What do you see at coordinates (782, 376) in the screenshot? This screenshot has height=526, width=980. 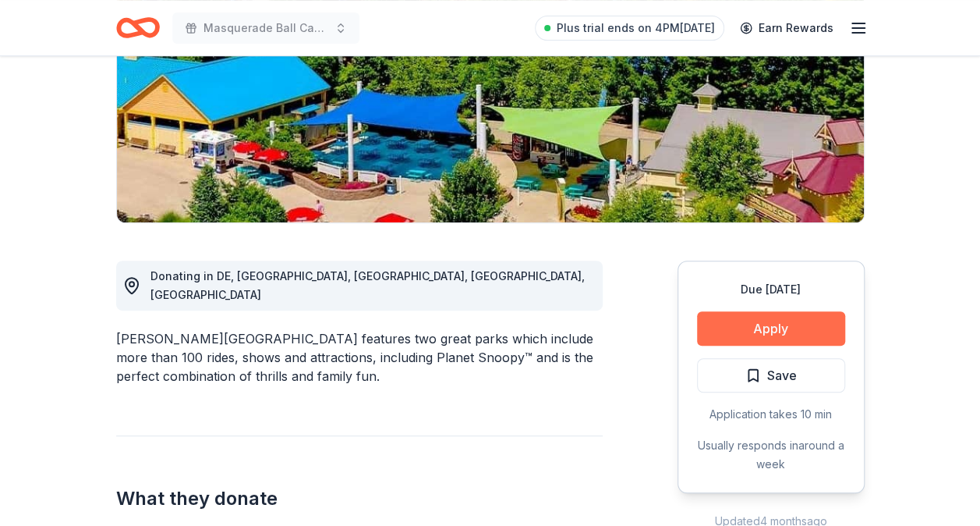 I see `span: Save` at bounding box center [782, 376].